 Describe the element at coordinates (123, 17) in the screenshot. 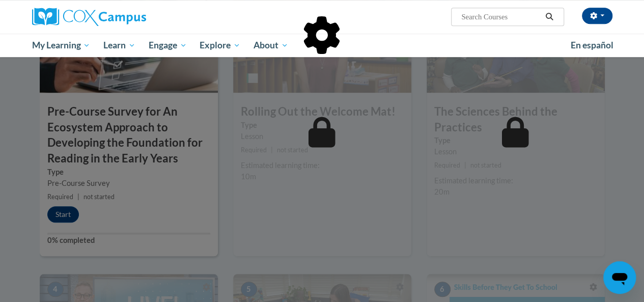

I see `a: Cox Campus` at that location.